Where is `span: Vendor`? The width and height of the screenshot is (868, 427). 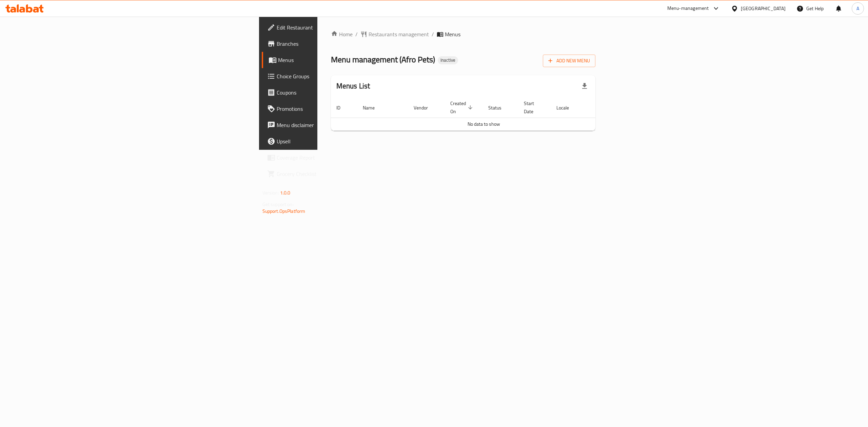 span: Vendor is located at coordinates (425, 108).